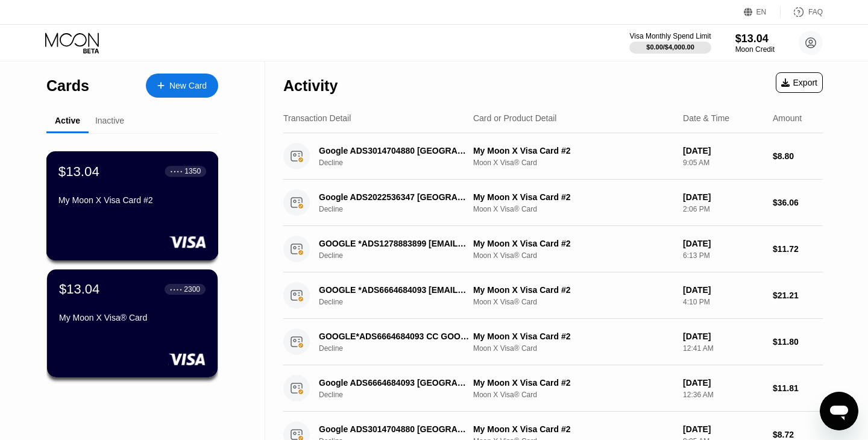  I want to click on div: $21.21, so click(798, 295).